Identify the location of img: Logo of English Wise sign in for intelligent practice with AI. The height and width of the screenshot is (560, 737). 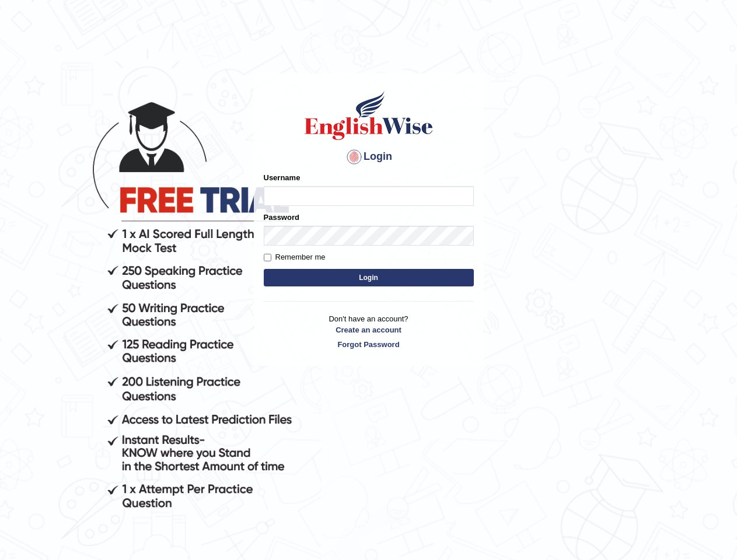
(368, 115).